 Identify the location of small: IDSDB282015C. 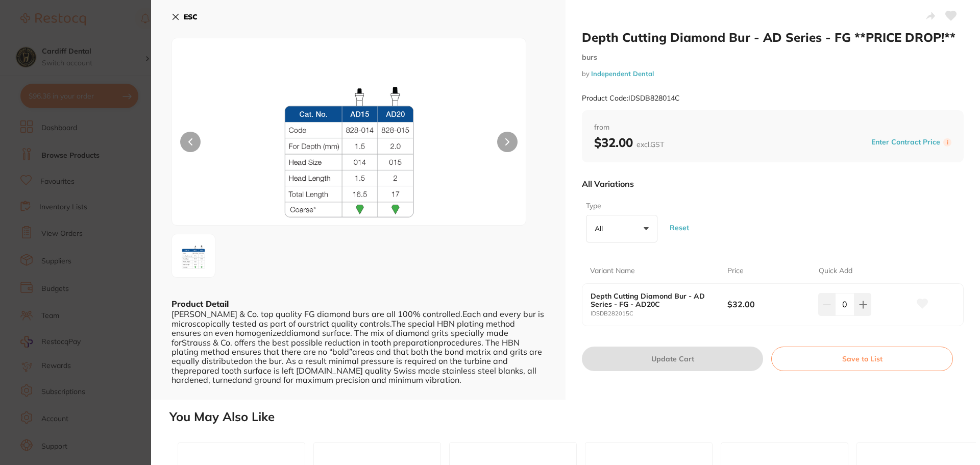
(659, 313).